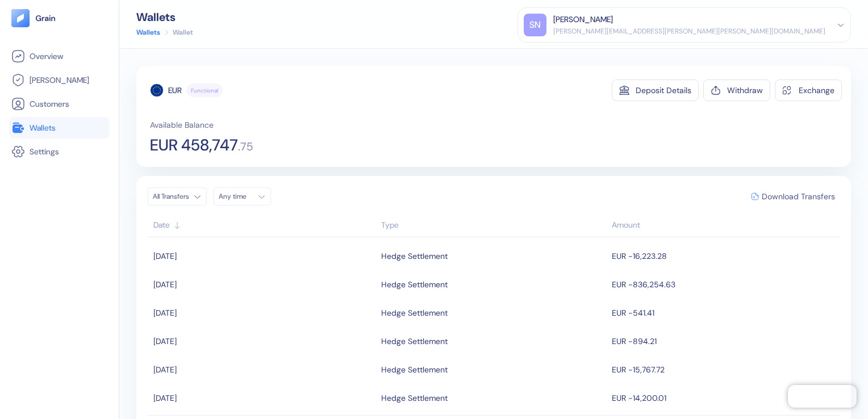  What do you see at coordinates (194, 145) in the screenshot?
I see `span: EUR 458,747` at bounding box center [194, 145].